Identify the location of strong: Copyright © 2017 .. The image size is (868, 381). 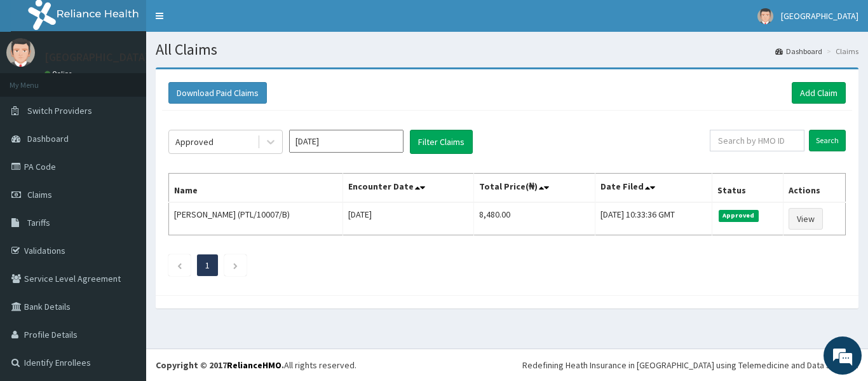
(220, 365).